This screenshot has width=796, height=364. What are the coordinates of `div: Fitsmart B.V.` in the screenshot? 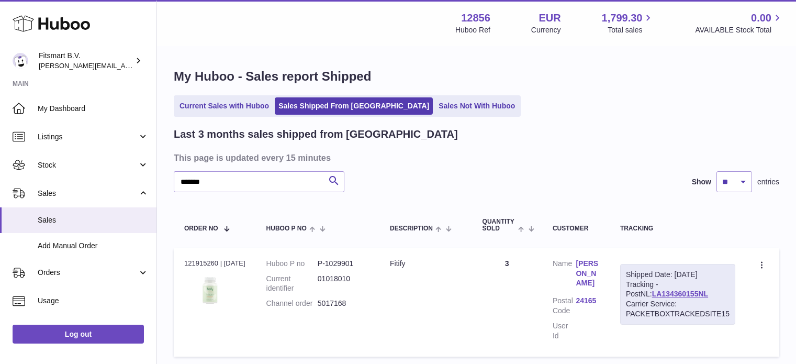 It's located at (86, 61).